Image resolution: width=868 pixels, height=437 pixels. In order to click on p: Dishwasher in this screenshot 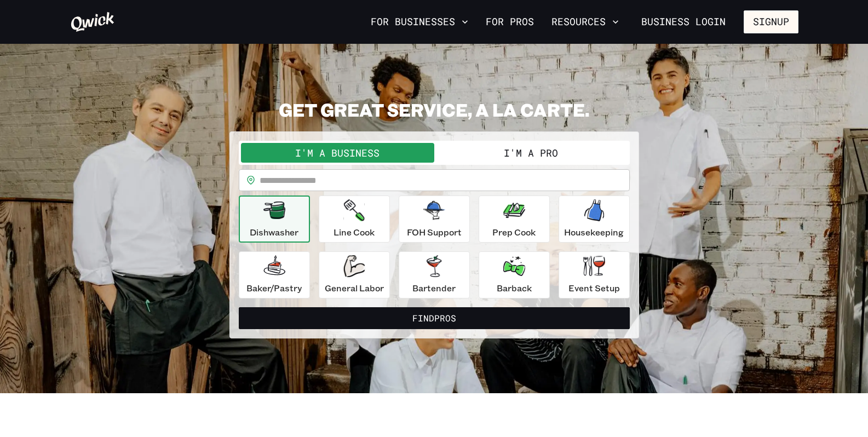, I will do `click(274, 232)`.